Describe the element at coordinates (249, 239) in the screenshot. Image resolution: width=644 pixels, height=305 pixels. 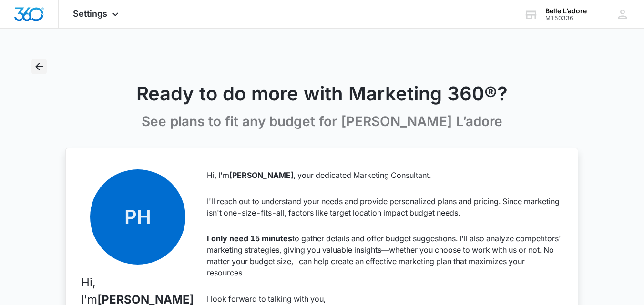
I see `strong: I only need 15 minutes` at that location.